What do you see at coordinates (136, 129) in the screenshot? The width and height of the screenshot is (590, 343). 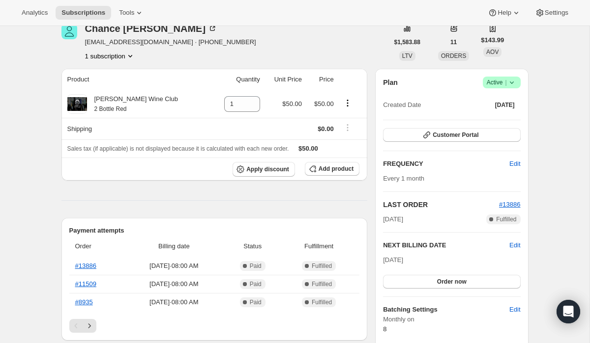 I see `th: Shipping` at bounding box center [136, 129].